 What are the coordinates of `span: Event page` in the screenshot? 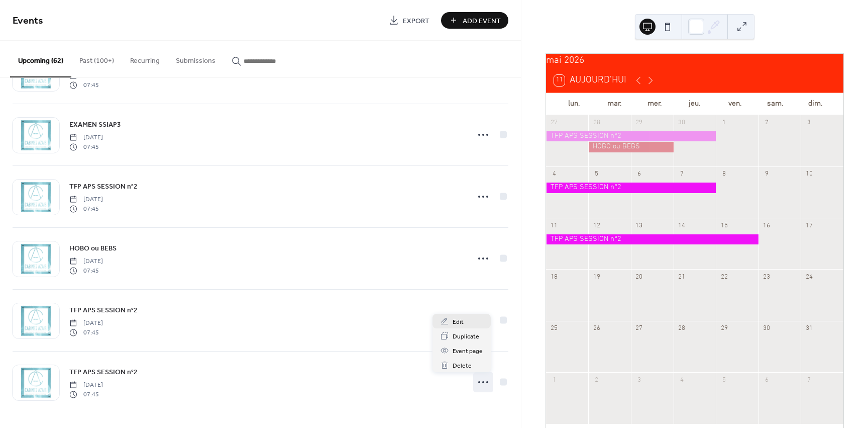 It's located at (468, 351).